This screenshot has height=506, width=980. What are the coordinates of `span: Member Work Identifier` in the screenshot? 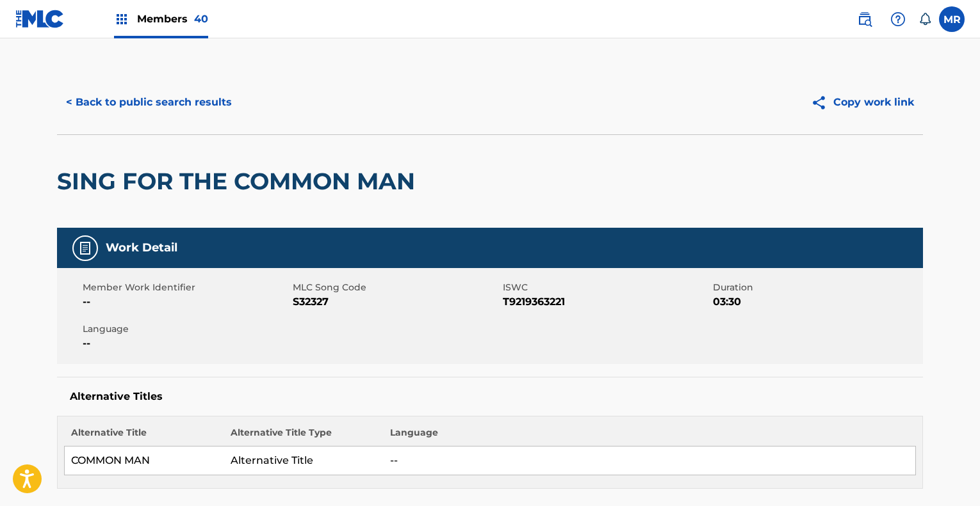 It's located at (186, 287).